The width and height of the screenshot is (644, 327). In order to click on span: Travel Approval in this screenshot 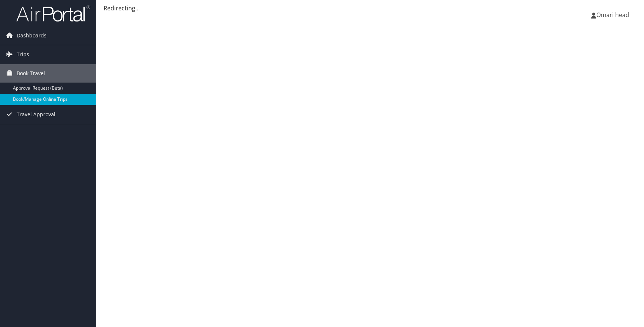, I will do `click(36, 114)`.